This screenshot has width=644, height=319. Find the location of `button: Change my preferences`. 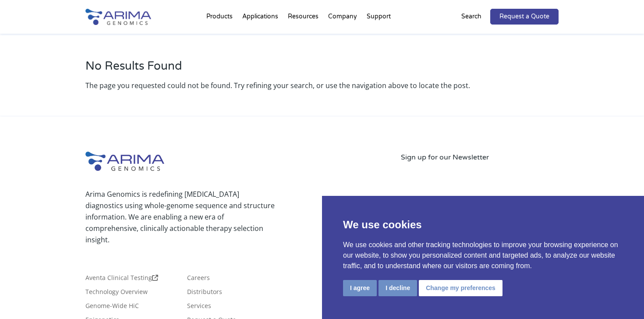

button: Change my preferences is located at coordinates (461, 288).